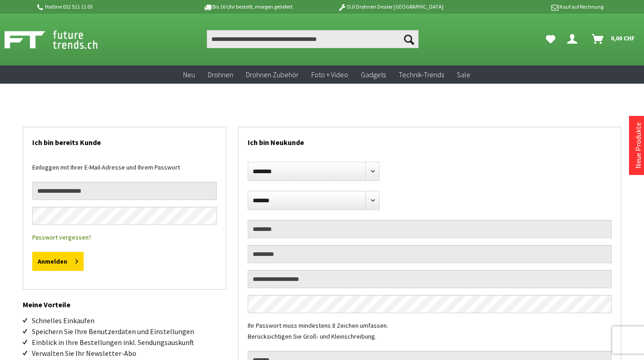 Image resolution: width=644 pixels, height=360 pixels. Describe the element at coordinates (189, 75) in the screenshot. I see `a: Neu` at that location.